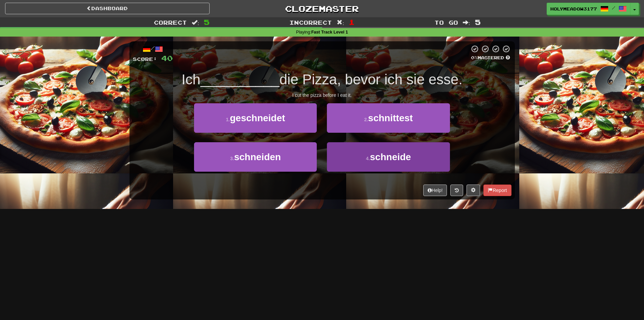 Image resolution: width=644 pixels, height=320 pixels. Describe the element at coordinates (475, 57) in the screenshot. I see `span: 0 %` at that location.